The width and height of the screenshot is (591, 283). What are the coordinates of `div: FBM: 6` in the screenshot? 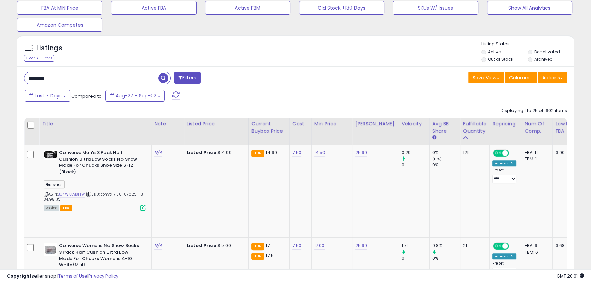 It's located at (536, 252).